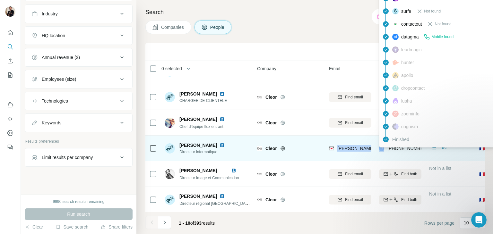 The image size is (493, 234). Describe the element at coordinates (197, 223) in the screenshot. I see `span: results` at that location.